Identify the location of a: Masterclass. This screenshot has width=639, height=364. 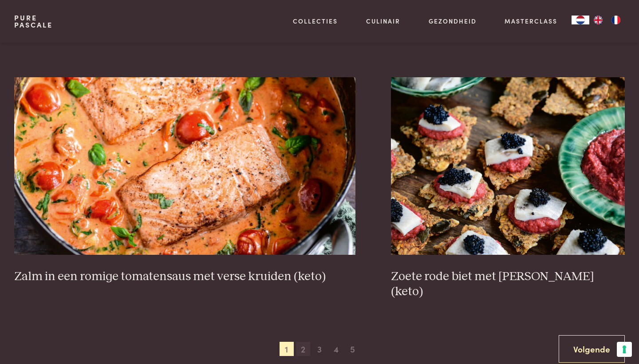
(531, 21).